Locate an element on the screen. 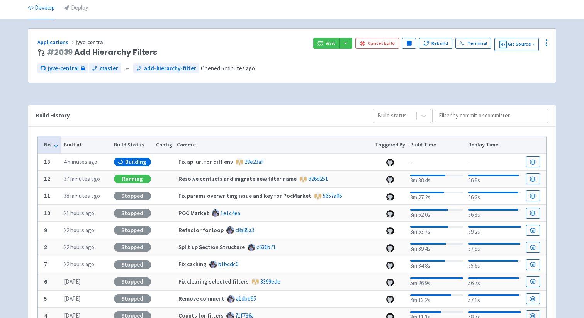 Image resolution: width=584 pixels, height=318 pixels. b: 12 is located at coordinates (47, 179).